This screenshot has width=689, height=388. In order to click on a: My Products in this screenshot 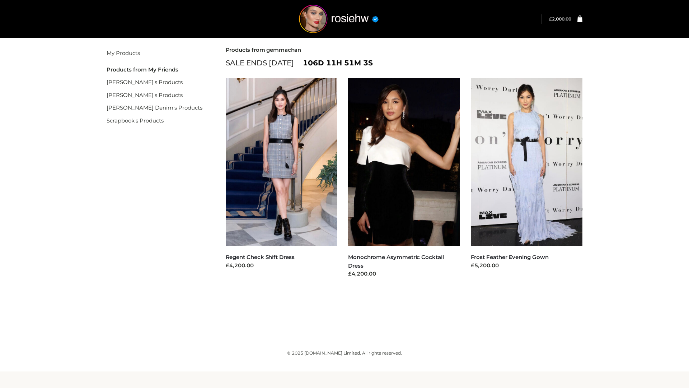, I will do `click(123, 53)`.